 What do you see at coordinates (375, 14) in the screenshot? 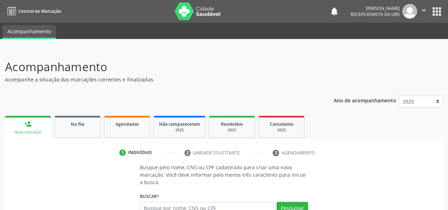
I see `span: Recepcionista da UBS` at bounding box center [375, 14].